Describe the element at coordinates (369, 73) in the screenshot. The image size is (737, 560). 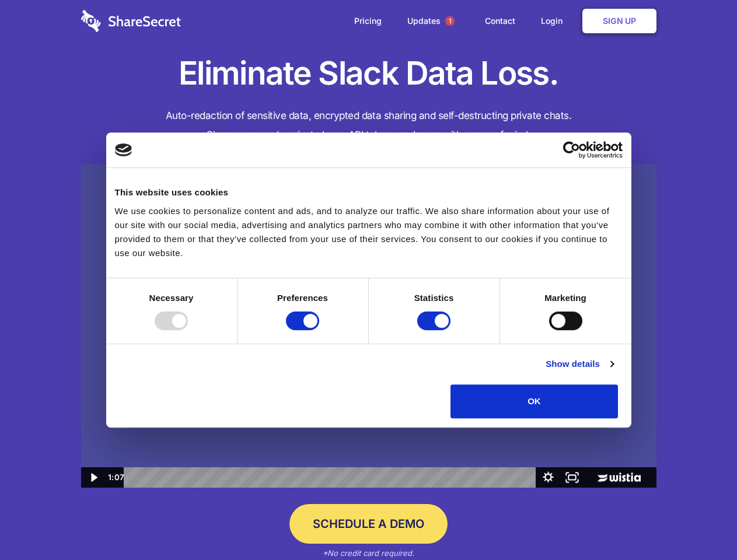
I see `h1: Eliminate Slack Data Loss.` at that location.